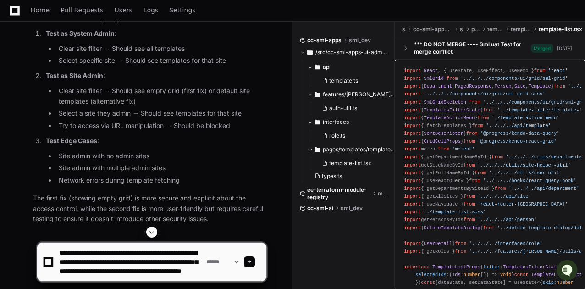  What do you see at coordinates (558, 71) in the screenshot?
I see `span: 'react'` at bounding box center [558, 71].